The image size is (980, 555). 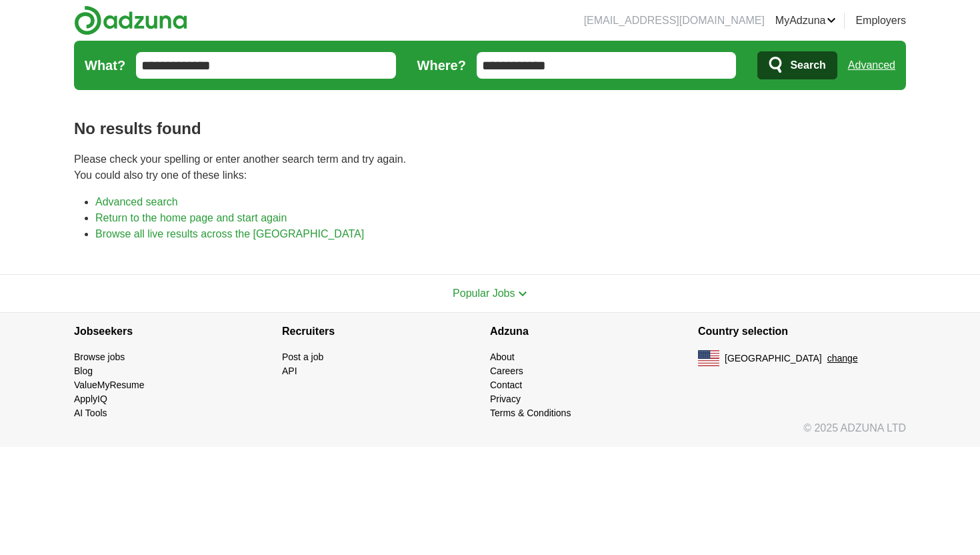 What do you see at coordinates (505, 399) in the screenshot?
I see `a: Privacy` at bounding box center [505, 399].